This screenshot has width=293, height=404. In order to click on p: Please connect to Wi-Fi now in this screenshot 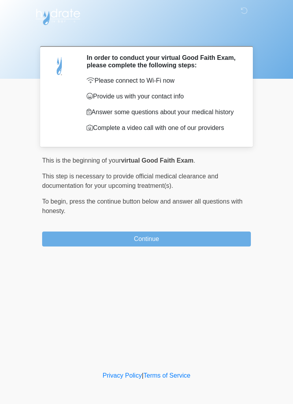, I will do `click(163, 81)`.